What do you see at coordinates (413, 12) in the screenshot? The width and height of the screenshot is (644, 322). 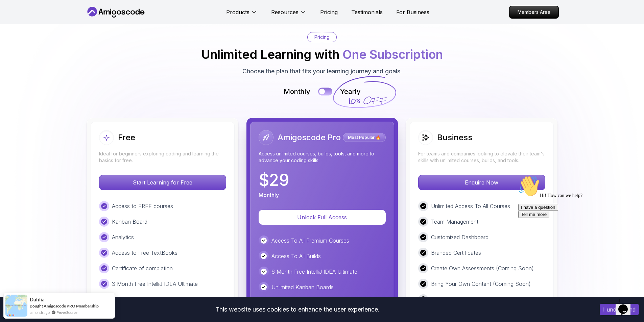 I see `a: For Business` at bounding box center [413, 12].